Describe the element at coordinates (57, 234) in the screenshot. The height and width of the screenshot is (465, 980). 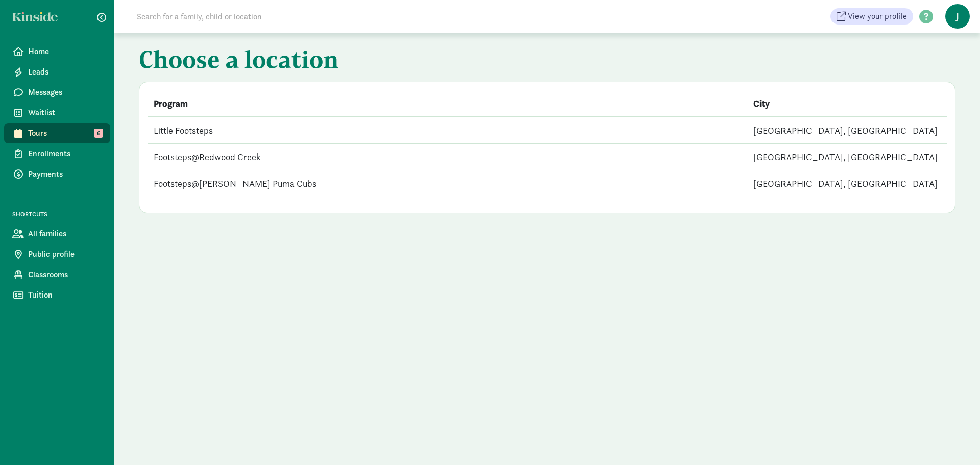
I see `a: All families` at that location.